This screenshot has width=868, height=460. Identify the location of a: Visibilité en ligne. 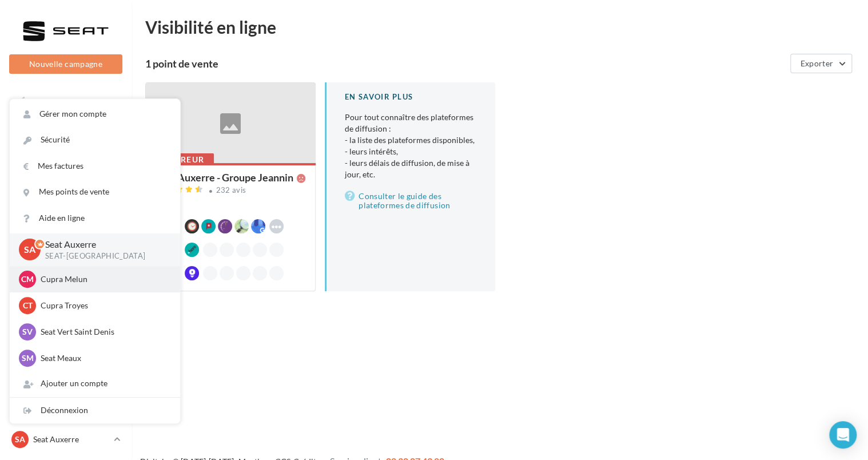
(66, 161).